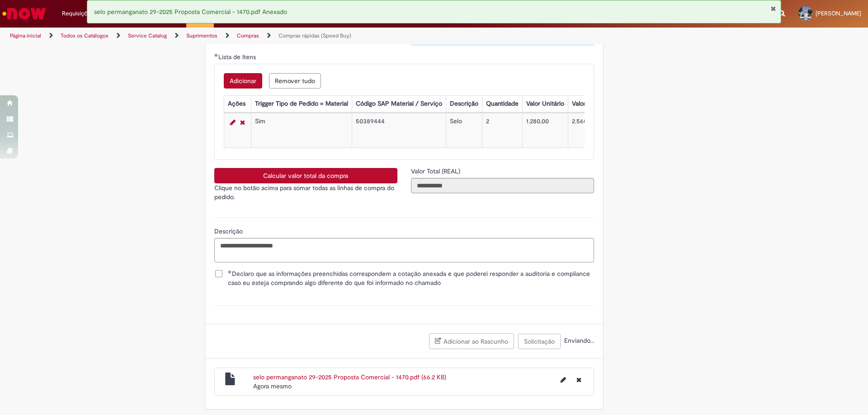 Image resolution: width=868 pixels, height=415 pixels. Describe the element at coordinates (314, 36) in the screenshot. I see `a: Compras rápidas (Speed Buy)` at that location.